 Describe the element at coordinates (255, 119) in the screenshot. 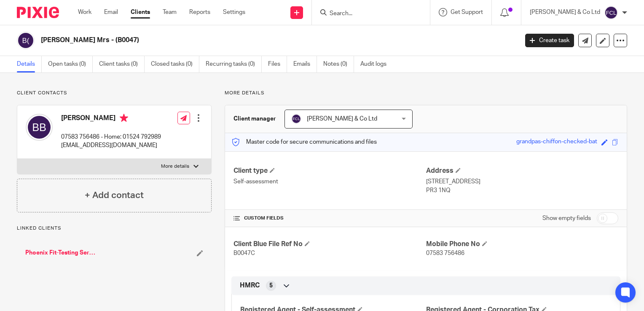

I see `h3: Client manager` at that location.